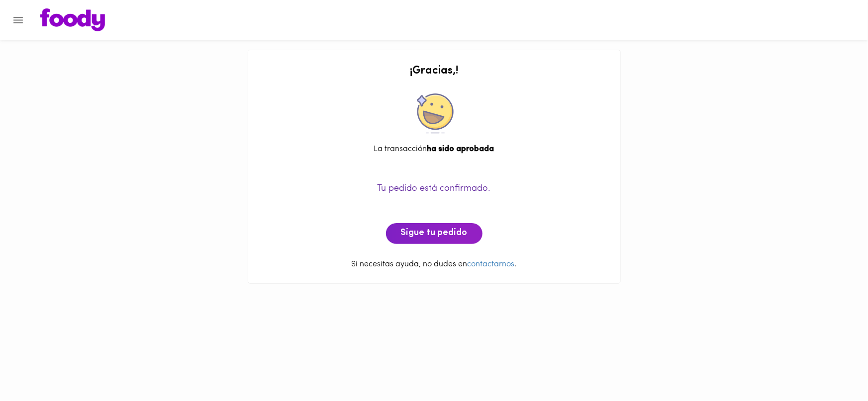 This screenshot has width=868, height=401. Describe the element at coordinates (434, 71) in the screenshot. I see `h2: ¡ Gracias , !` at that location.